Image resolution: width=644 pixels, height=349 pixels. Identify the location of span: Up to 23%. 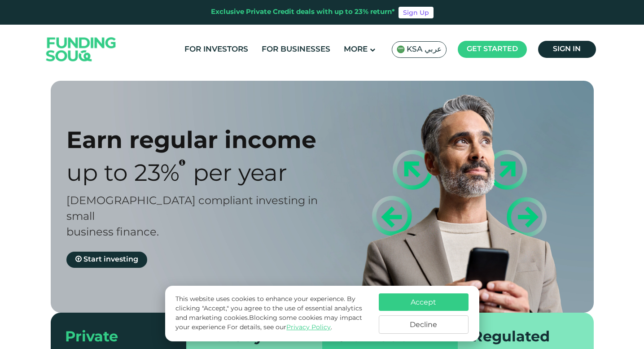
(123, 174).